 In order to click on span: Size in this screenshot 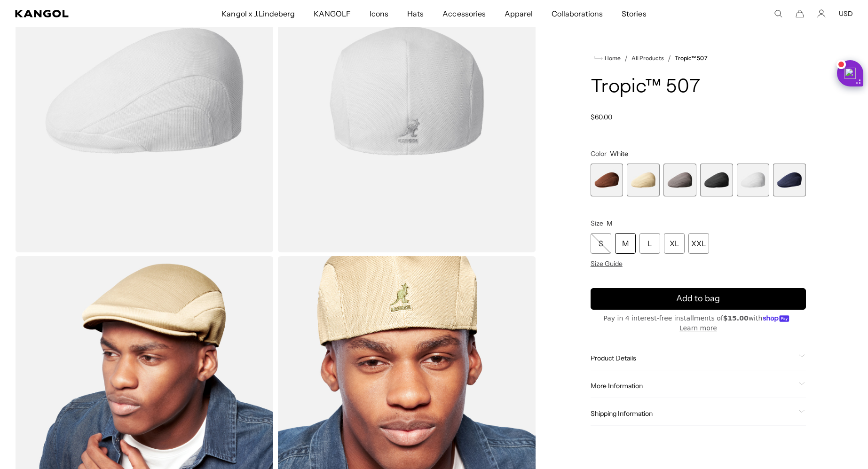, I will do `click(597, 223)`.